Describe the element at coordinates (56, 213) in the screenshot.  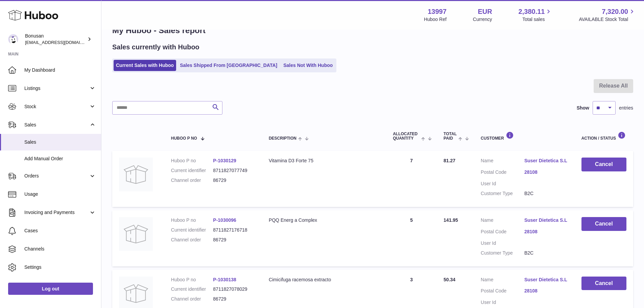
I see `span: Invoicing and Payments` at that location.